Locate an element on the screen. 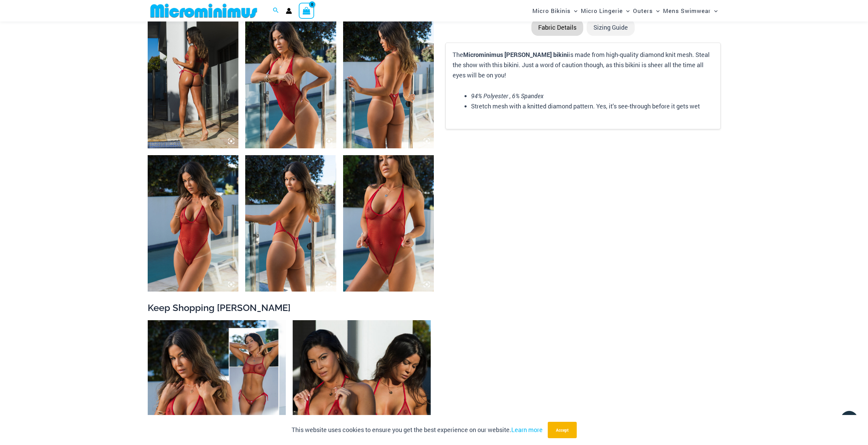 This screenshot has height=445, width=868. li: Sizing Guide is located at coordinates (611, 28).